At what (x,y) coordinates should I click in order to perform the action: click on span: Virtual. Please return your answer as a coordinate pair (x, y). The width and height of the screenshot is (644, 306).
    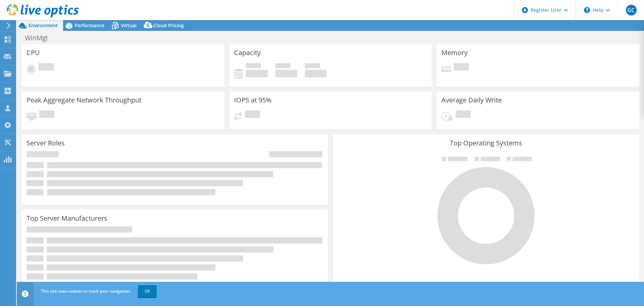
    Looking at the image, I should click on (129, 25).